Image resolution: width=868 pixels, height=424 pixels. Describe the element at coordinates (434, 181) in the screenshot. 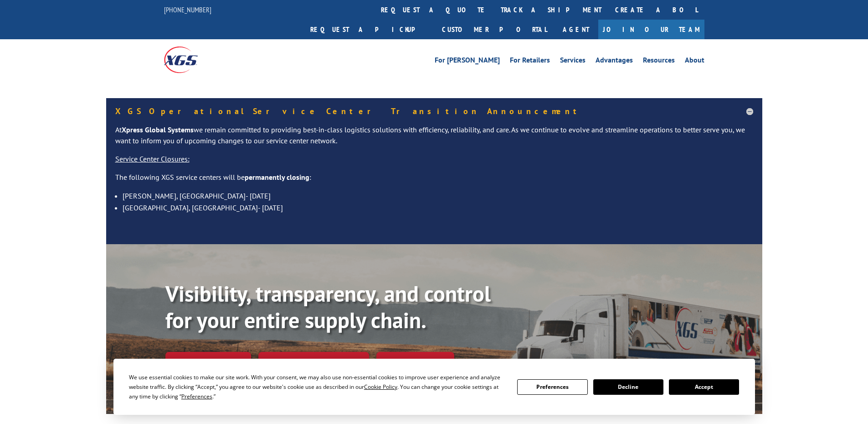

I see `p: The following XGS service centers will be :` at that location.